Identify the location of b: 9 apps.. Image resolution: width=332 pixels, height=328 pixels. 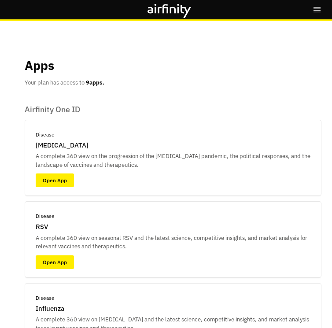
(95, 82).